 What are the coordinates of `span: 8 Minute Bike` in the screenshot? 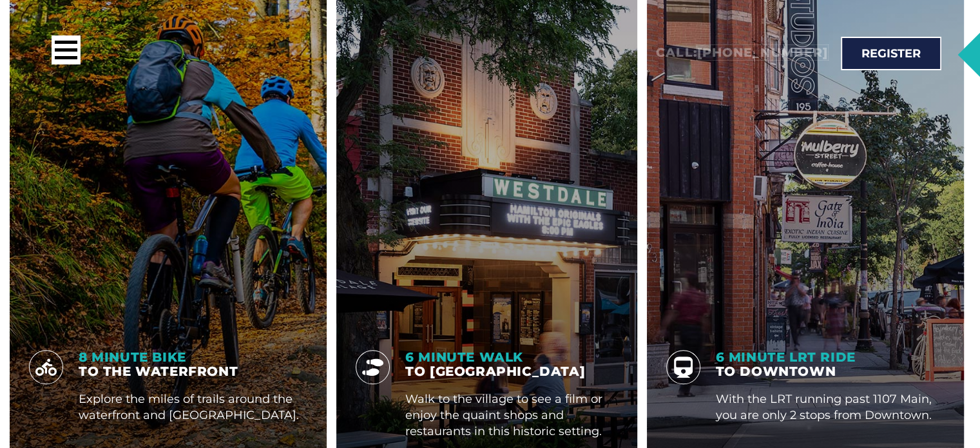 It's located at (132, 357).